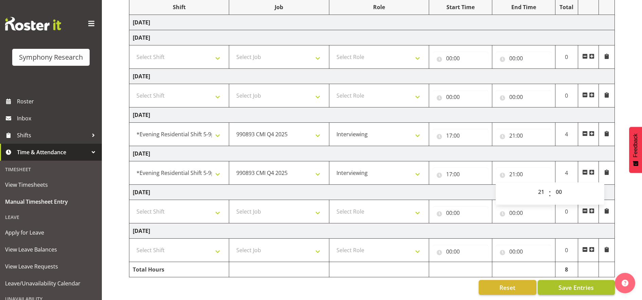 The width and height of the screenshot is (642, 300). I want to click on span: Leave/Unavailability Calendar, so click(51, 284).